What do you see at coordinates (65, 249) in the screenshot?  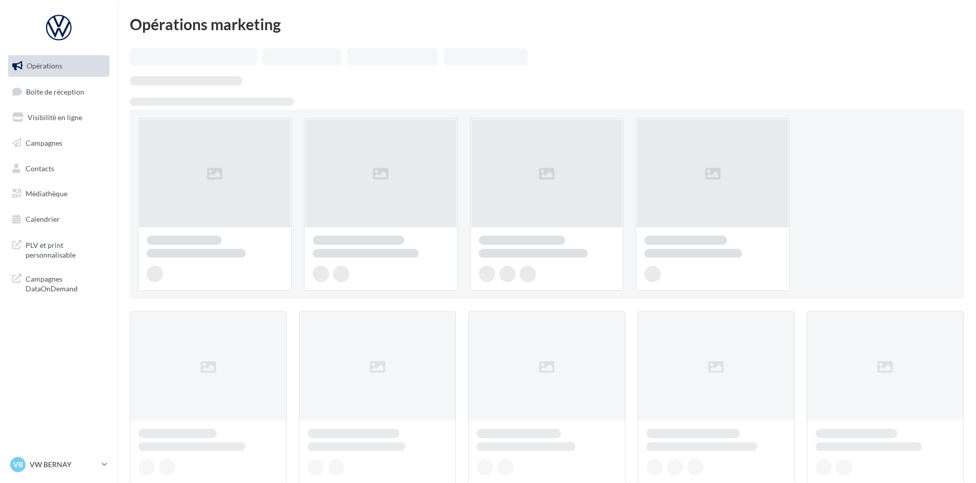 I see `span: PLV et print personnalisable` at bounding box center [65, 249].